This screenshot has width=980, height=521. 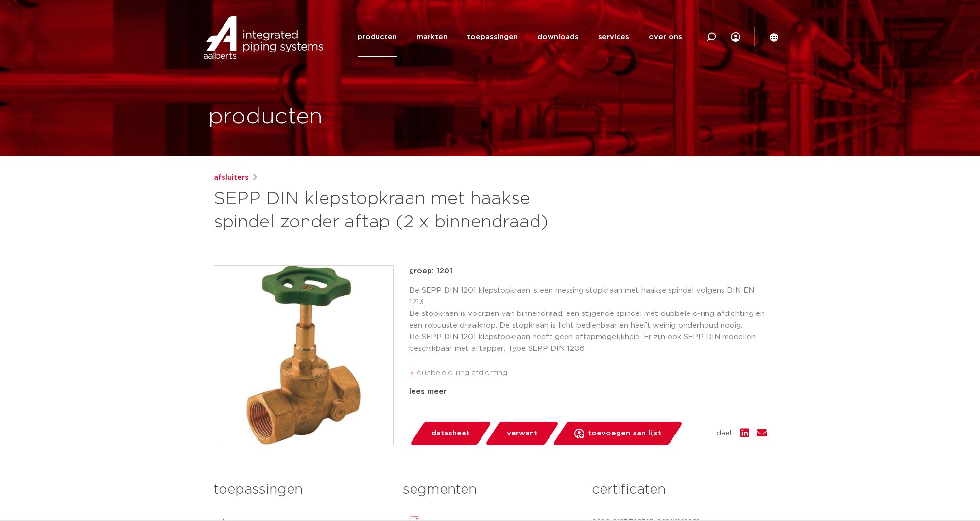 What do you see at coordinates (520, 37) in the screenshot?
I see `nav: Menu` at bounding box center [520, 37].